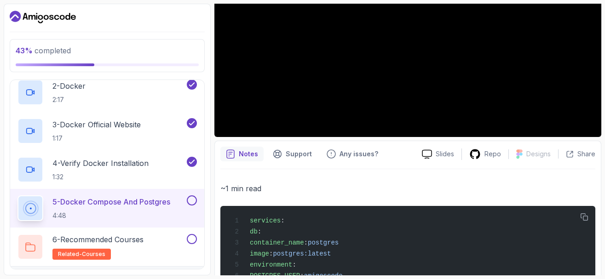 This screenshot has width=605, height=279. What do you see at coordinates (407, 189) in the screenshot?
I see `p: ~1 min read` at bounding box center [407, 189].